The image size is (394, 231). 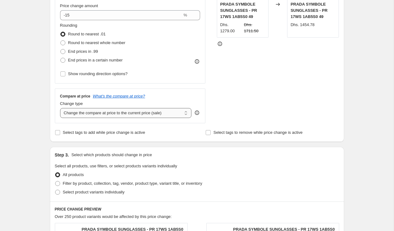 What do you see at coordinates (87, 34) in the screenshot?
I see `span: Round to nearest .01` at bounding box center [87, 34].